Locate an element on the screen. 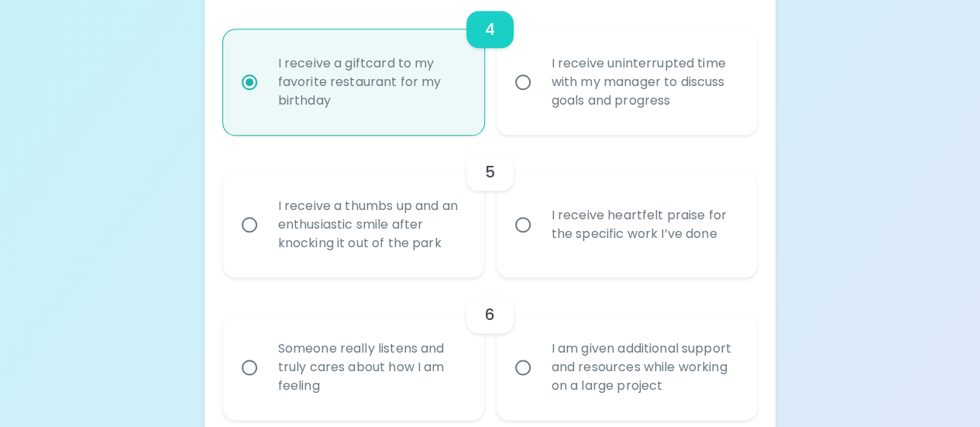  div: I receive a giftcard to my favorite restaurant for my birthday is located at coordinates (370, 82).